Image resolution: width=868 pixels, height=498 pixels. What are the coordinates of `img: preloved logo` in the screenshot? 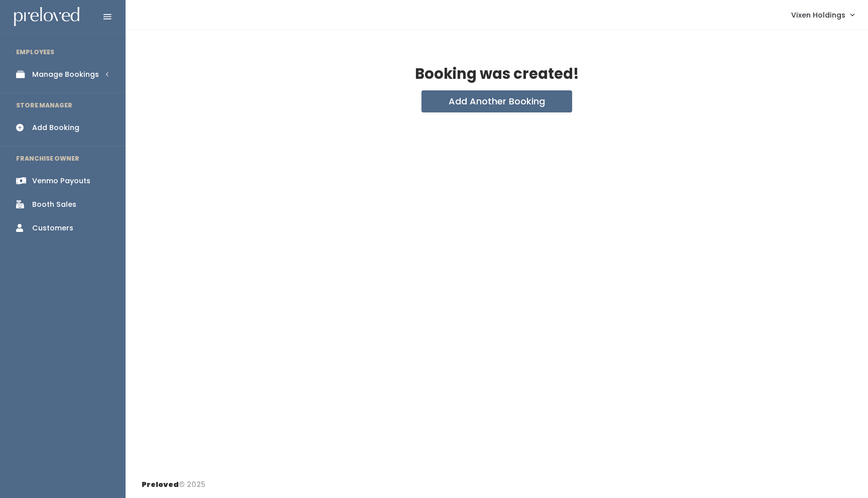 It's located at (47, 16).